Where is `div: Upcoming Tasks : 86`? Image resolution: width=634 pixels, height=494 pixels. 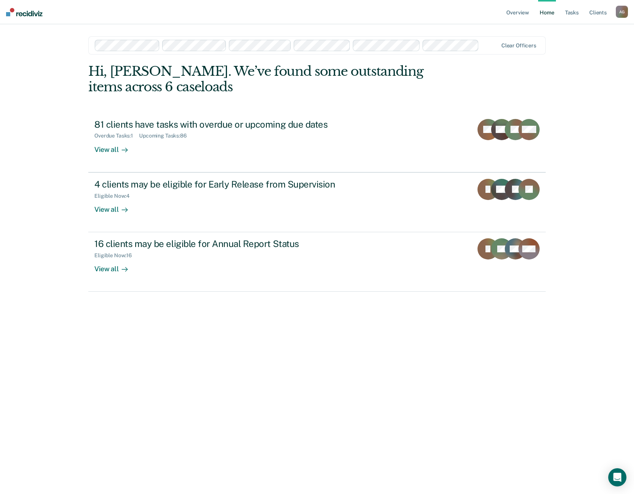
div: Upcoming Tasks : 86 is located at coordinates (166, 136).